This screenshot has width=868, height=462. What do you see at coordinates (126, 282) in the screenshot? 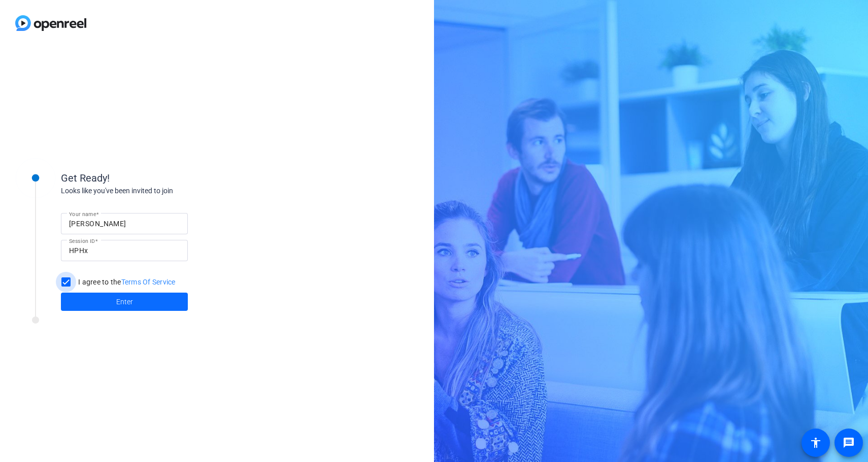
I see `label: I agree to the` at bounding box center [126, 282].